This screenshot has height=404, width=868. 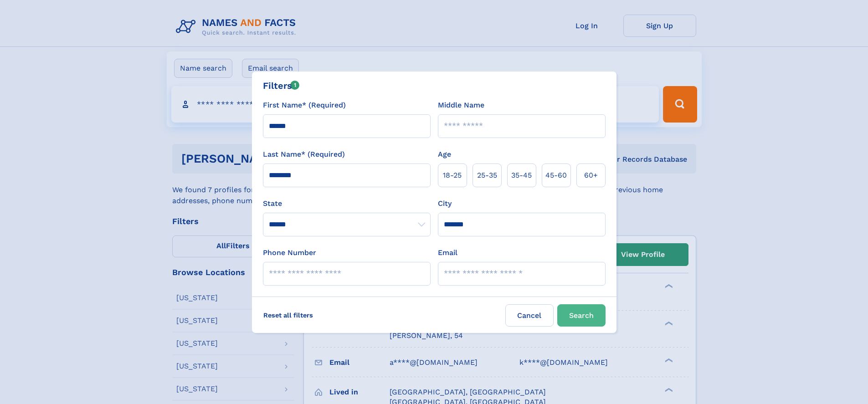 I want to click on span: 35‑45, so click(x=521, y=175).